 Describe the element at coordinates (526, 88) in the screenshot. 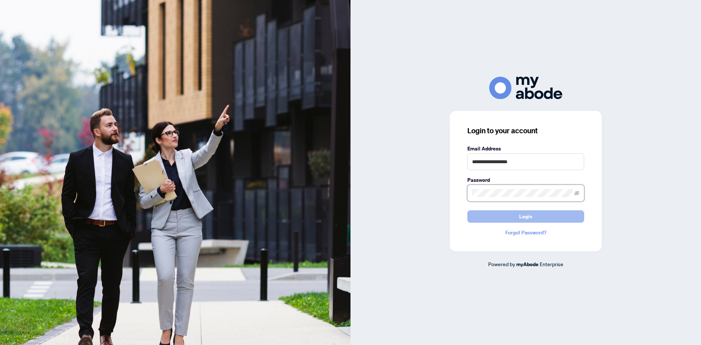

I see `img: ma-logo` at that location.